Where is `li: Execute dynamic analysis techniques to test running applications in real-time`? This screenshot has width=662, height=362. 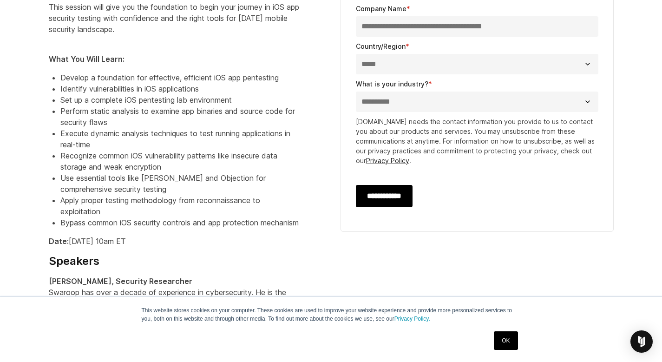
li: Execute dynamic analysis techniques to test running applications in real-time is located at coordinates (180, 139).